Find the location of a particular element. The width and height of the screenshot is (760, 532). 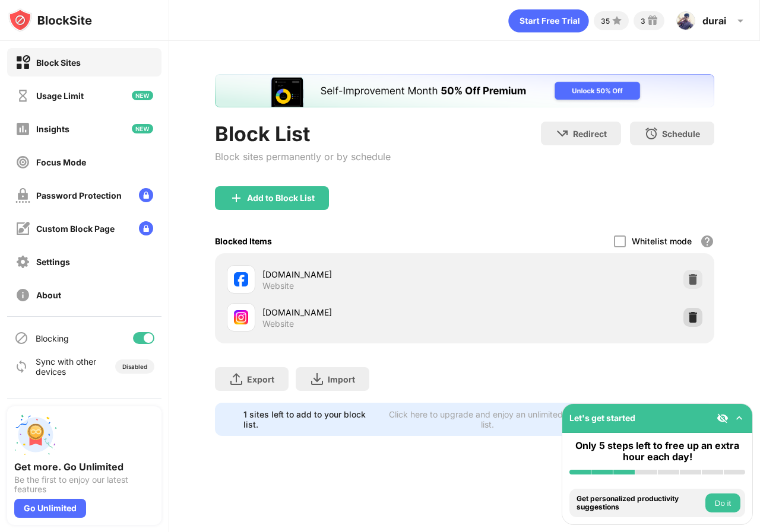

img: insights-off.svg is located at coordinates (23, 129).